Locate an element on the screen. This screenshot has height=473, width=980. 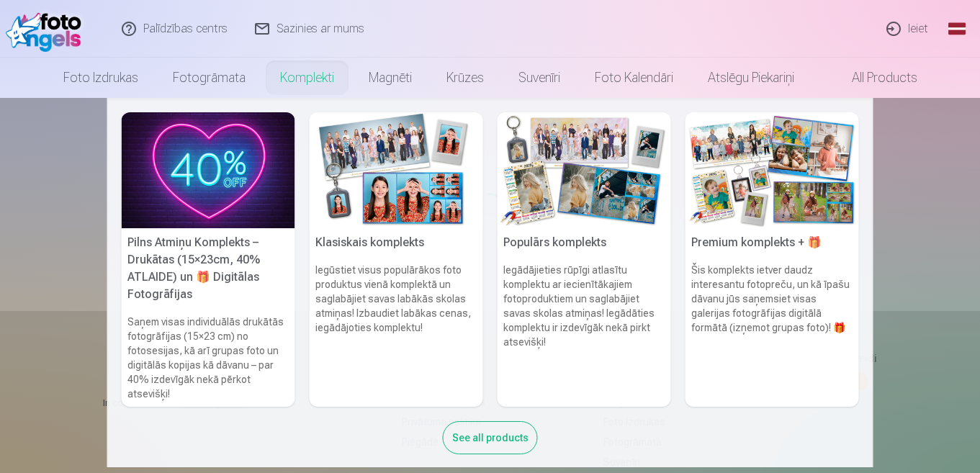
h6: Iegādājieties rūpīgi atlasītu komplektu ar iecienītākajiem fotoproduktiem un saglabājiet savas sk... is located at coordinates (584, 332).